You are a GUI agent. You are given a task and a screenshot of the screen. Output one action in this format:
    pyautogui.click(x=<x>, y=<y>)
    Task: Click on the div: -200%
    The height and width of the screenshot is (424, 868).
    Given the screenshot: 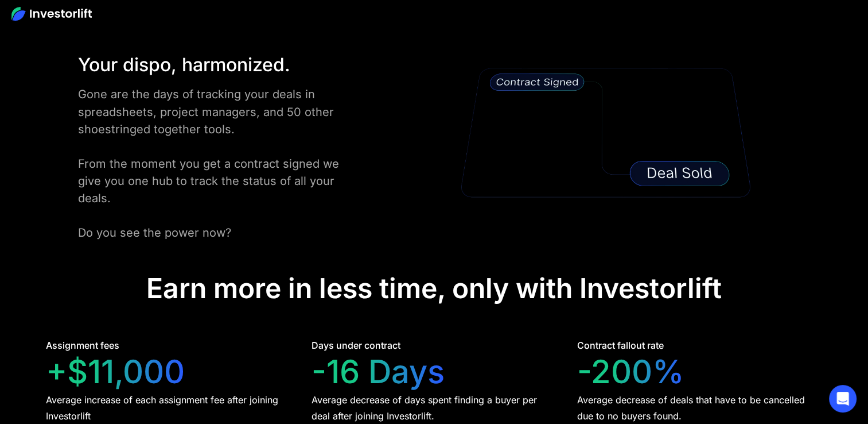 What is the action you would take?
    pyautogui.click(x=630, y=371)
    